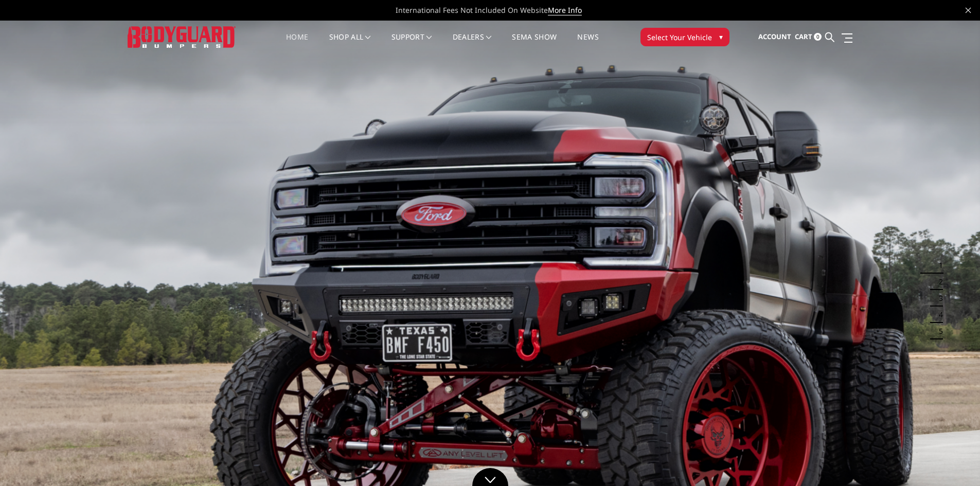 The width and height of the screenshot is (980, 486). Describe the element at coordinates (938, 282) in the screenshot. I see `button: 2 of 5` at that location.